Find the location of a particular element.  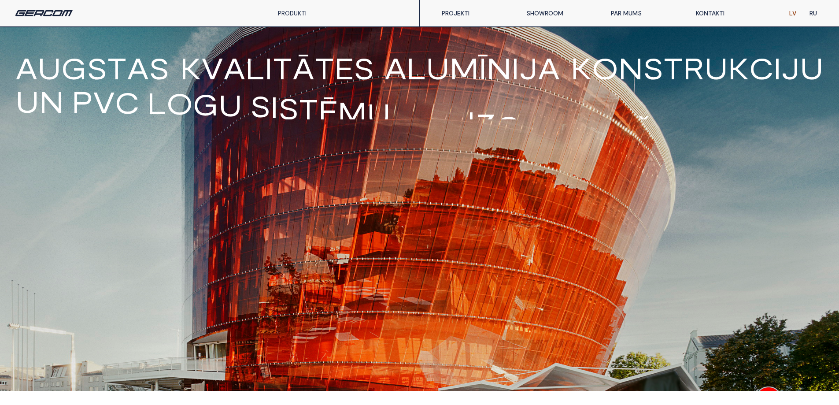

span: r is located at coordinates (694, 68).